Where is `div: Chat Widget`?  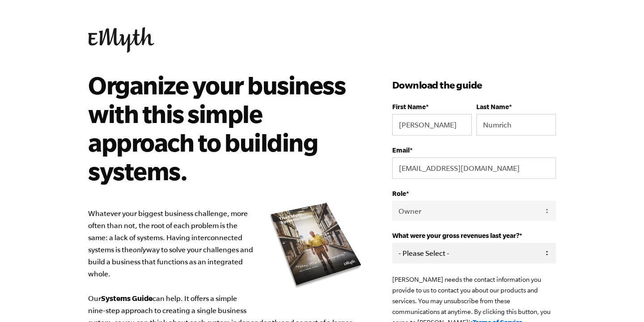 div: Chat Widget is located at coordinates (621, 300).